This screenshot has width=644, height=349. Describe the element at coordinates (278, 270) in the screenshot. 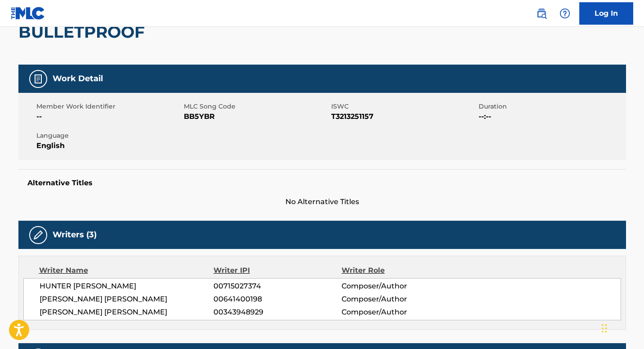

I see `div: Writer IPI` at that location.